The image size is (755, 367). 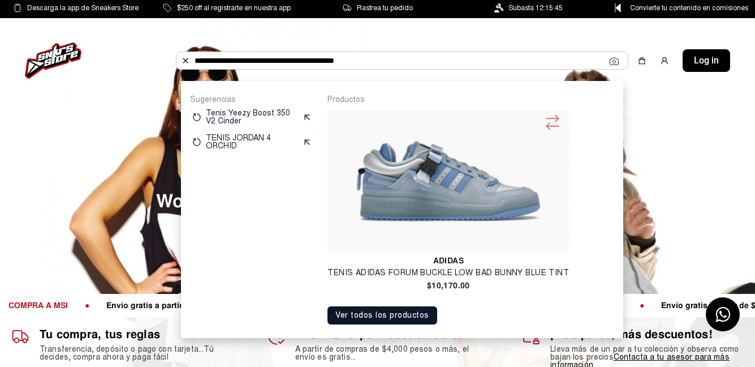 I want to click on h2: Transferencia, depósito o pago con tarjeta...Tú decides, compra ahora y paga fácil, so click(x=136, y=353).